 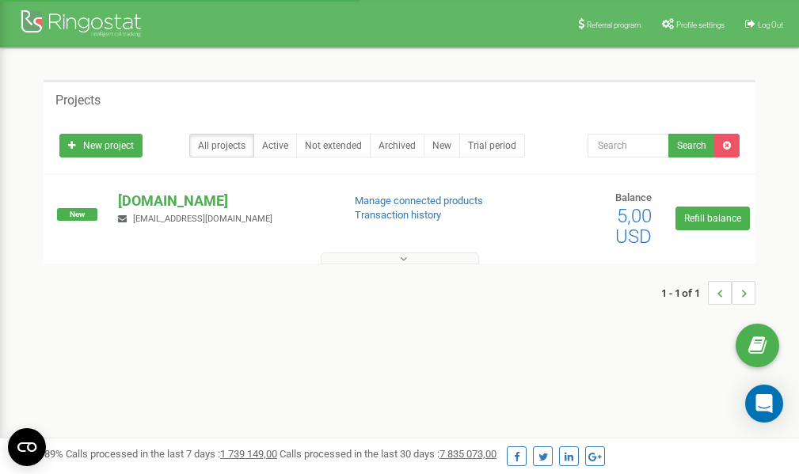 I want to click on span: Balance, so click(x=633, y=197).